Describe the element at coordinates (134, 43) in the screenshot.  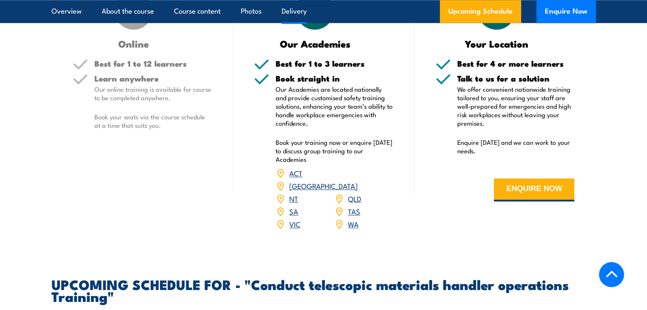
I see `h3: Online` at that location.